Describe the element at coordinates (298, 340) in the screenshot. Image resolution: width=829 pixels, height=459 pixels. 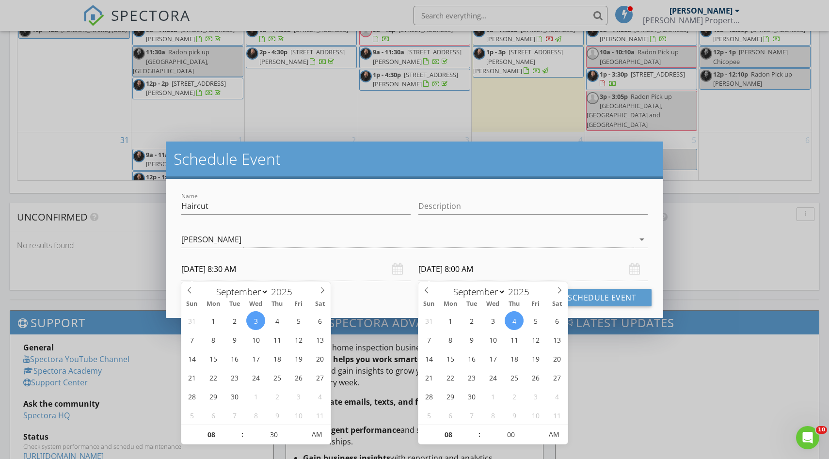
I see `span: September 12, 2025` at that location.